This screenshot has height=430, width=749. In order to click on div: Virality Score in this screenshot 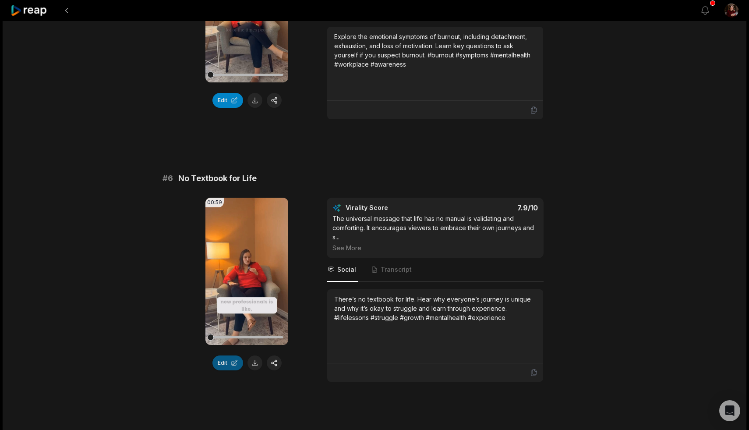, I will do `click(392, 208)`.